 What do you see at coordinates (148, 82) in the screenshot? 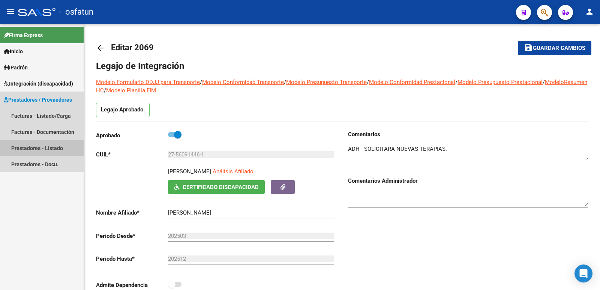
I see `a: Modelo Formulario DDJJ para Transporte` at bounding box center [148, 82].